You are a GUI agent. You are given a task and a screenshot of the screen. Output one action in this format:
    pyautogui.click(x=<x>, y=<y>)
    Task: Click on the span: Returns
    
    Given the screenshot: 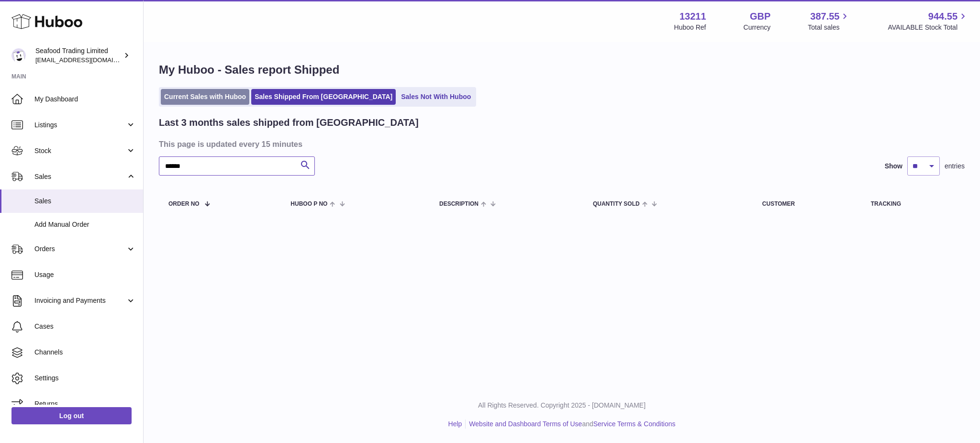 What is the action you would take?
    pyautogui.click(x=85, y=404)
    